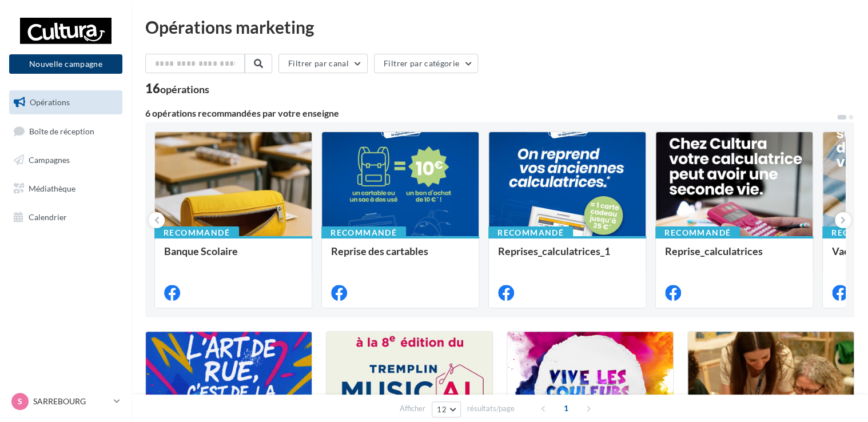 The width and height of the screenshot is (868, 422). What do you see at coordinates (200, 251) in the screenshot?
I see `span: Banque Scolaire` at bounding box center [200, 251].